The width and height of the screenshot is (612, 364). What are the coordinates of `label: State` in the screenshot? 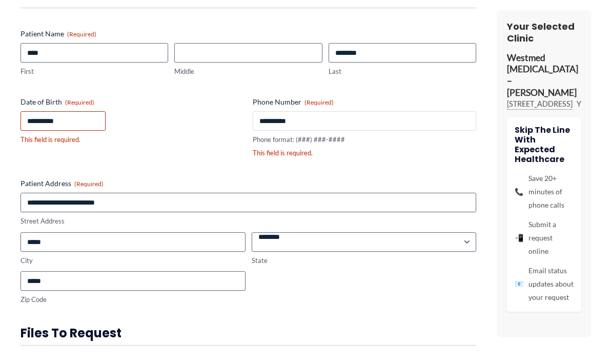 It's located at (364, 260).